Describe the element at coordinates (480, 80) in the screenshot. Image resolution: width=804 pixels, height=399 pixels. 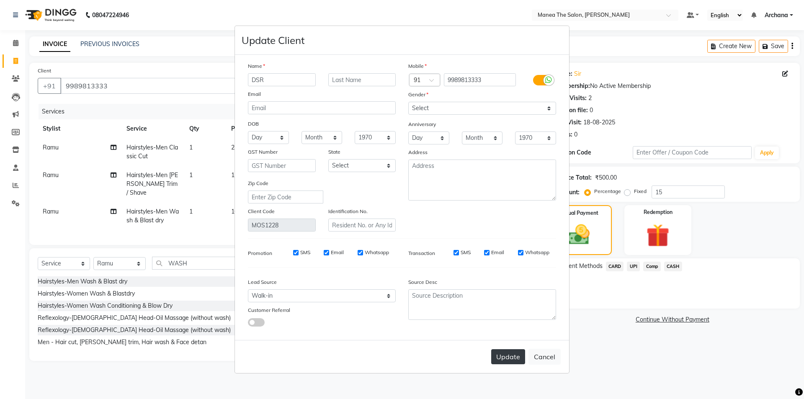
I see `input: Mobile` at that location.